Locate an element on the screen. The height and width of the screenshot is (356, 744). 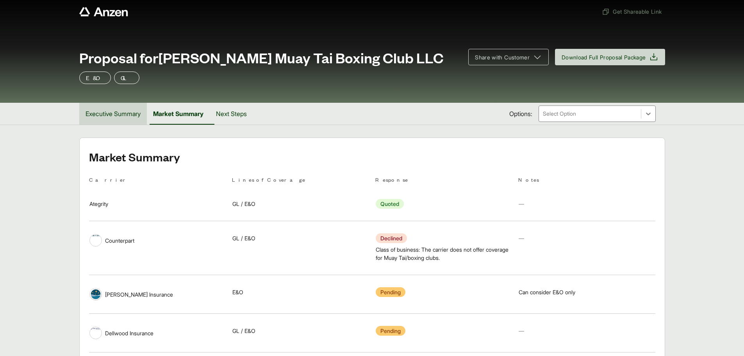
img: Dellwood Insurance logo is located at coordinates (96, 328).